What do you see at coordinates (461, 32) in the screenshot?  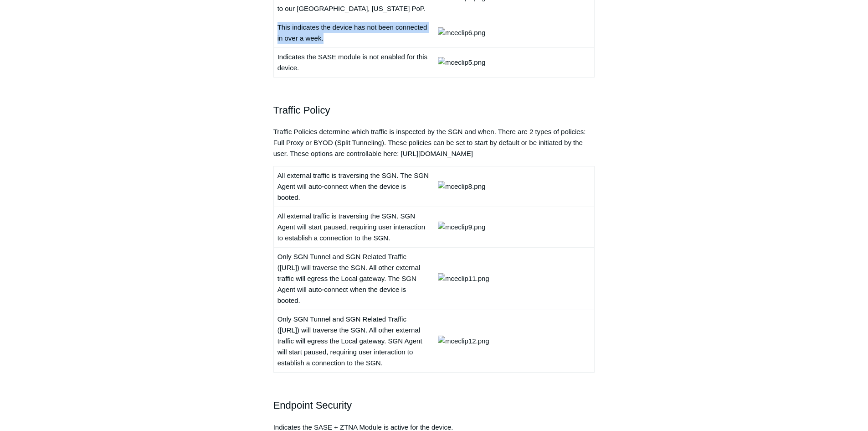 I see `img: mceclip6.png` at bounding box center [461, 32].